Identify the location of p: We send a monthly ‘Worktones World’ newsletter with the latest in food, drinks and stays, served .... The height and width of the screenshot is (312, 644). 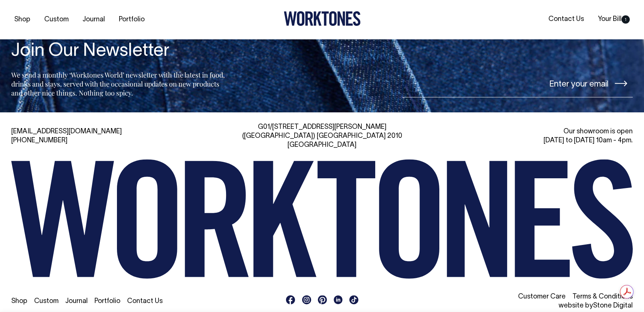
(119, 84).